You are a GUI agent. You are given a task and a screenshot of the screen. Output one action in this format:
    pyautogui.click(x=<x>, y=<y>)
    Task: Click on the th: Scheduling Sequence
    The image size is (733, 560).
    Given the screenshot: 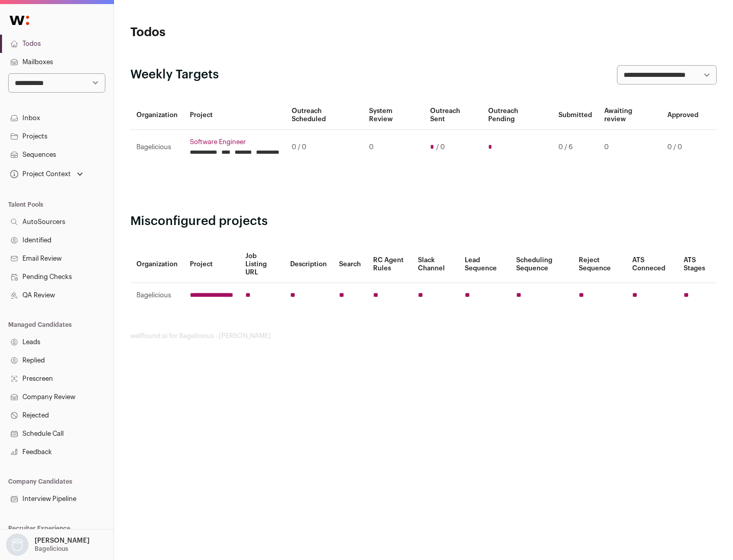 What is the action you would take?
    pyautogui.click(x=541, y=264)
    